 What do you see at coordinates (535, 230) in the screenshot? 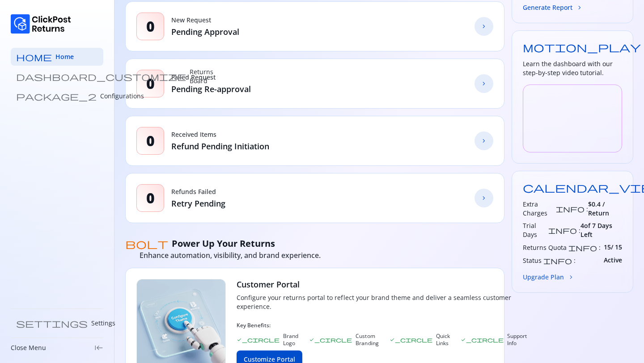
I see `h3: Trial Days` at bounding box center [535, 230].